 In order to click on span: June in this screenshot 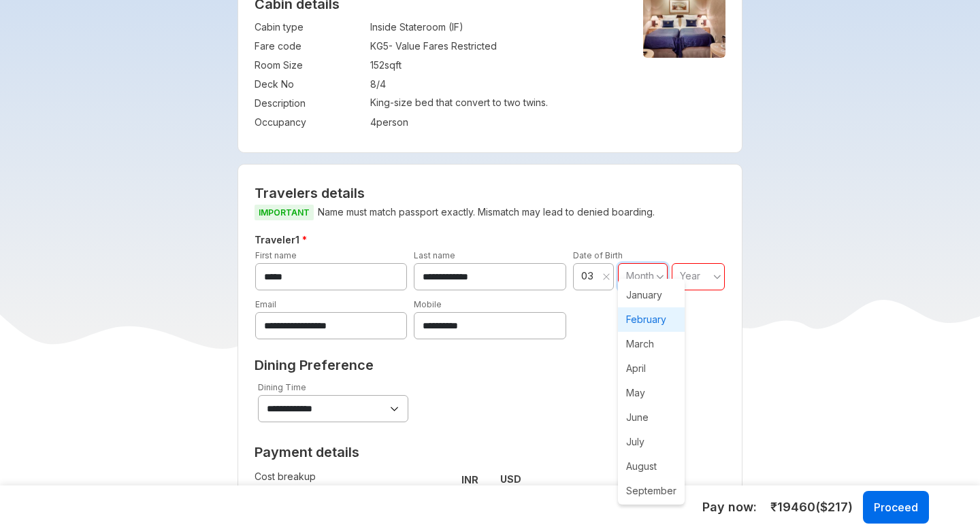, I will do `click(651, 417)`.